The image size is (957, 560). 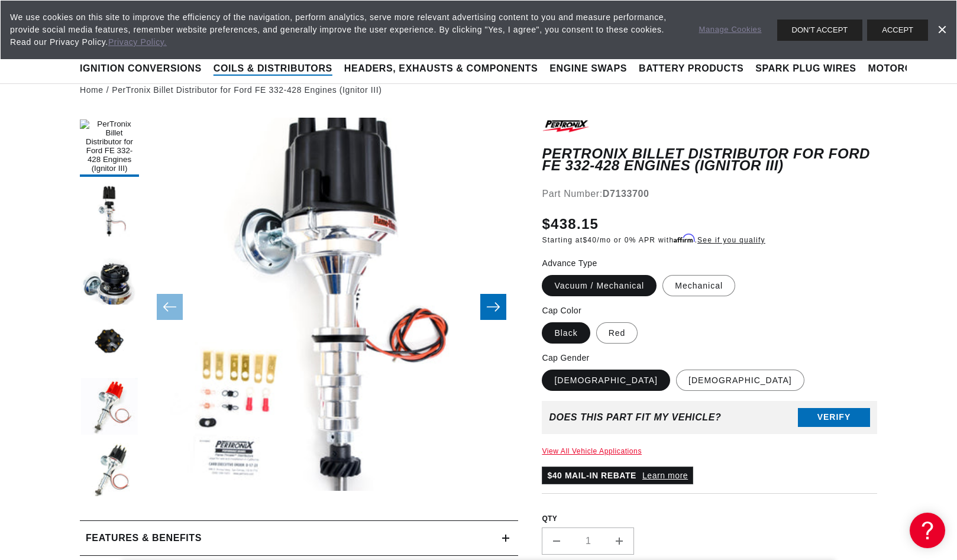 I want to click on label: Mechanical, so click(x=698, y=285).